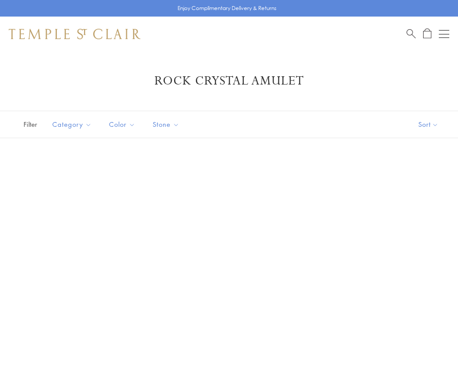  Describe the element at coordinates (227, 8) in the screenshot. I see `p: Enjoy Complimentary Delivery & Returns` at that location.